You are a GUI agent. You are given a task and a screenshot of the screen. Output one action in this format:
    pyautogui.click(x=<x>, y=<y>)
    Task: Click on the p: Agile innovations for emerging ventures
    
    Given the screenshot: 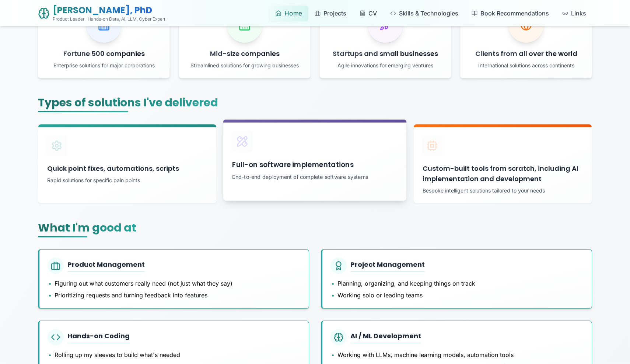 What is the action you would take?
    pyautogui.click(x=385, y=65)
    